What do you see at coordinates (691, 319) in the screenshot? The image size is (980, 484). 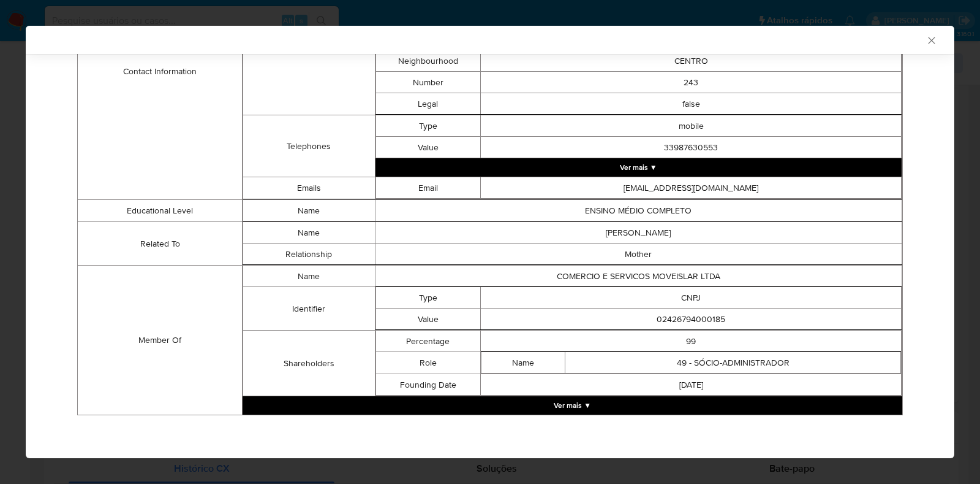 I see `td: 02426794000185` at bounding box center [691, 319].